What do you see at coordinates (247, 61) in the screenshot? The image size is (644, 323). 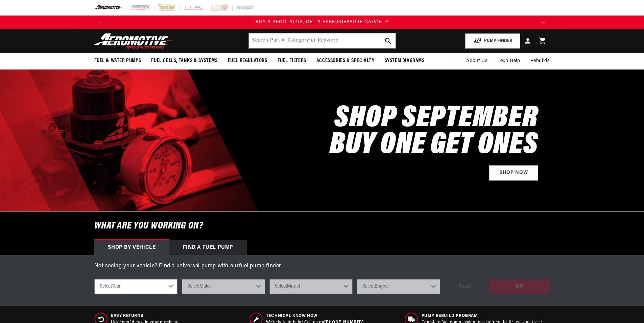 I see `summary: Fuel Regulators` at bounding box center [247, 61].